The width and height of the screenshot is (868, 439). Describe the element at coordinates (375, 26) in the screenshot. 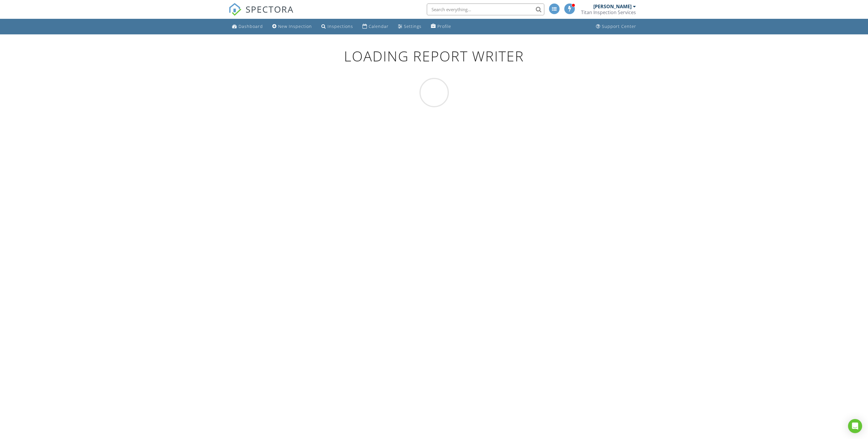

I see `a: Calendar` at that location.